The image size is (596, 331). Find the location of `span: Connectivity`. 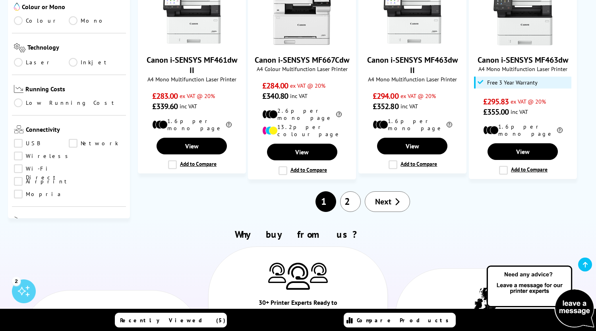

span: Connectivity is located at coordinates (75, 130).